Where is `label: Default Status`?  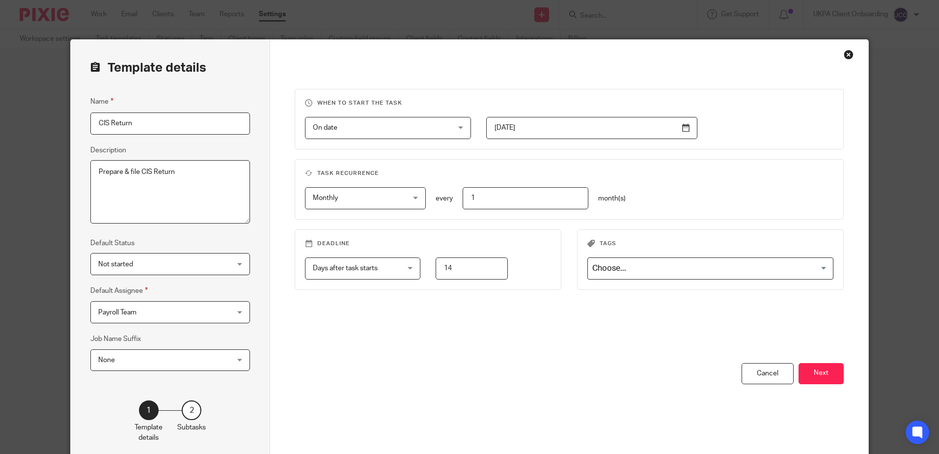 label: Default Status is located at coordinates (112, 243).